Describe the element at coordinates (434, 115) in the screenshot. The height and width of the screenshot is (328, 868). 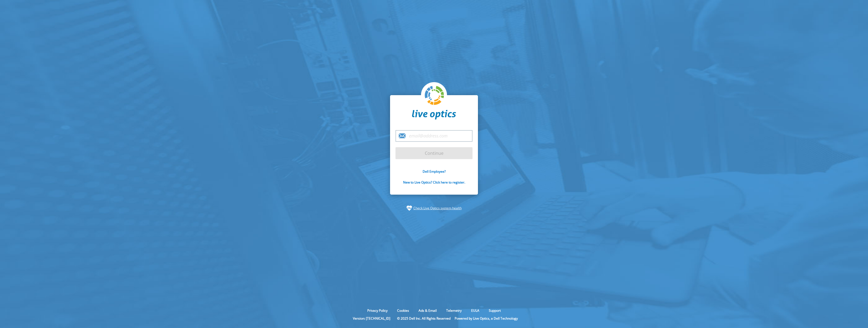
I see `img: liveoptics-word.svg` at that location.